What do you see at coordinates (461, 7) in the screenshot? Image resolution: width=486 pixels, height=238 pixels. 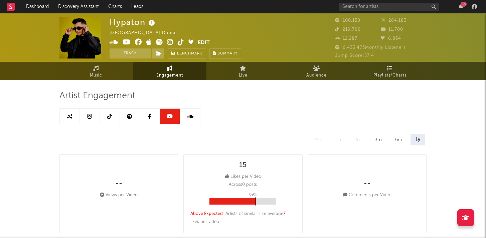 I see `button: 56` at bounding box center [461, 7].